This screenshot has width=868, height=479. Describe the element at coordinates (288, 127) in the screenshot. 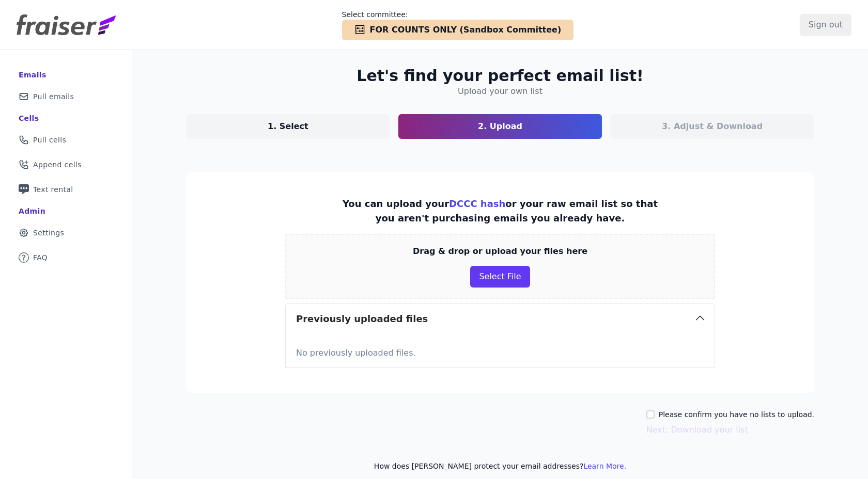

I see `p: 1. Select` at that location.